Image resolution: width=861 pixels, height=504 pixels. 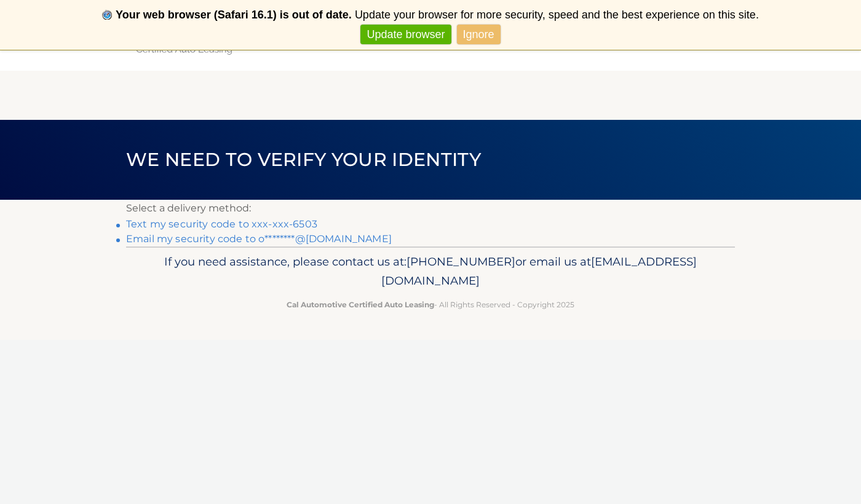 I want to click on p: If you need assistance, please contact us at: or email us at, so click(x=430, y=271).